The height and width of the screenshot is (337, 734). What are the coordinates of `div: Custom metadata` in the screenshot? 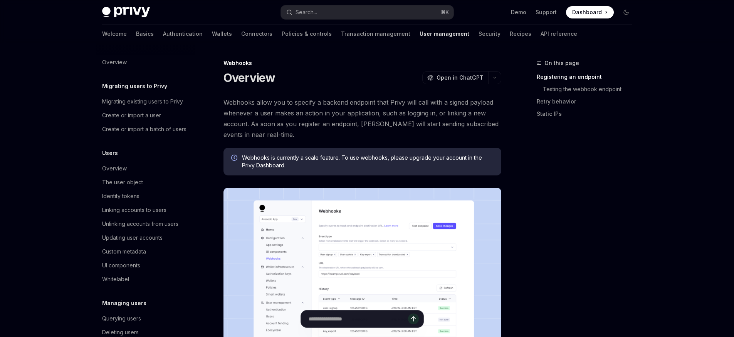 It's located at (124, 252).